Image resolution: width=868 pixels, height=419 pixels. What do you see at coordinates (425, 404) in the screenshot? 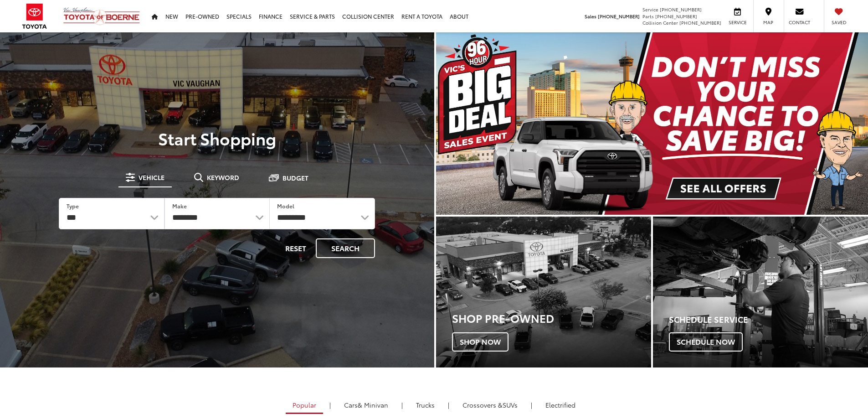
I see `a: Trucks` at bounding box center [425, 404].